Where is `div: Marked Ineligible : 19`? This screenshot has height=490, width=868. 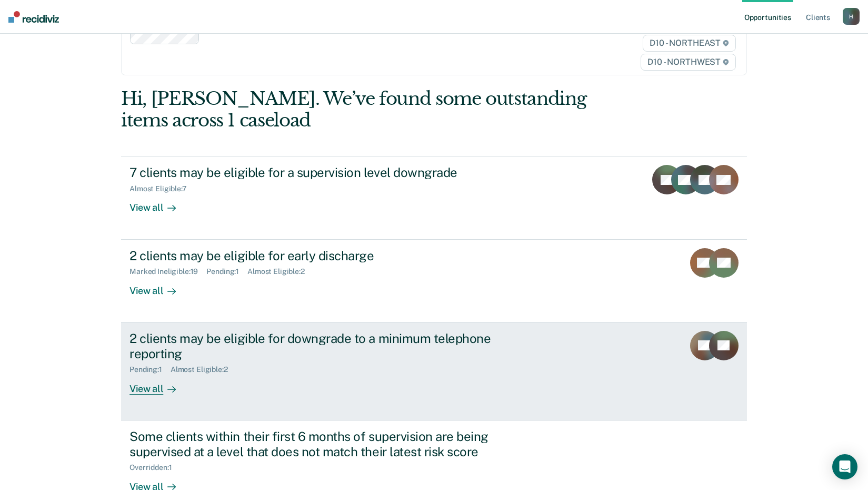 div: Marked Ineligible : 19 is located at coordinates (168, 272).